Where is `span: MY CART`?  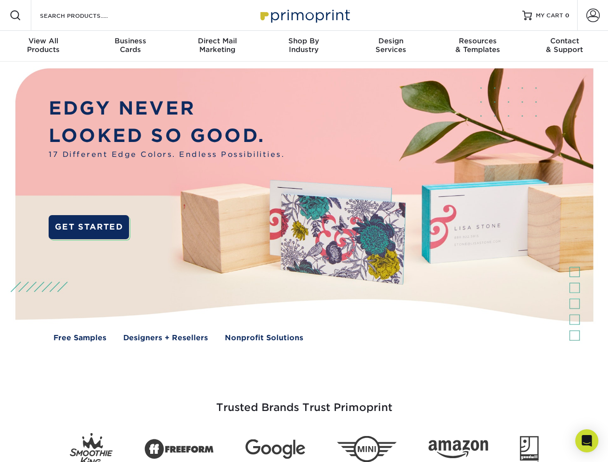 span: MY CART is located at coordinates (549, 15).